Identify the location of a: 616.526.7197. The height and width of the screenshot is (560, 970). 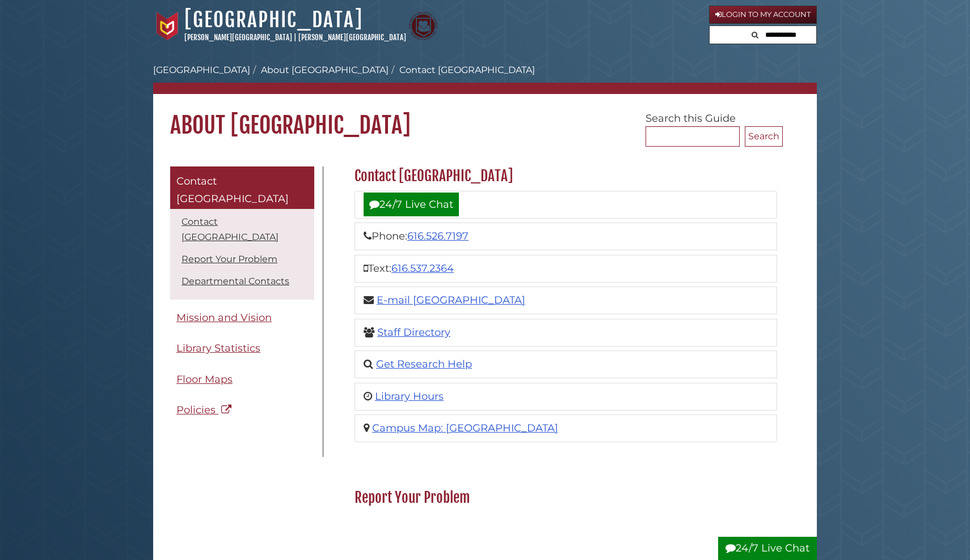
(438, 236).